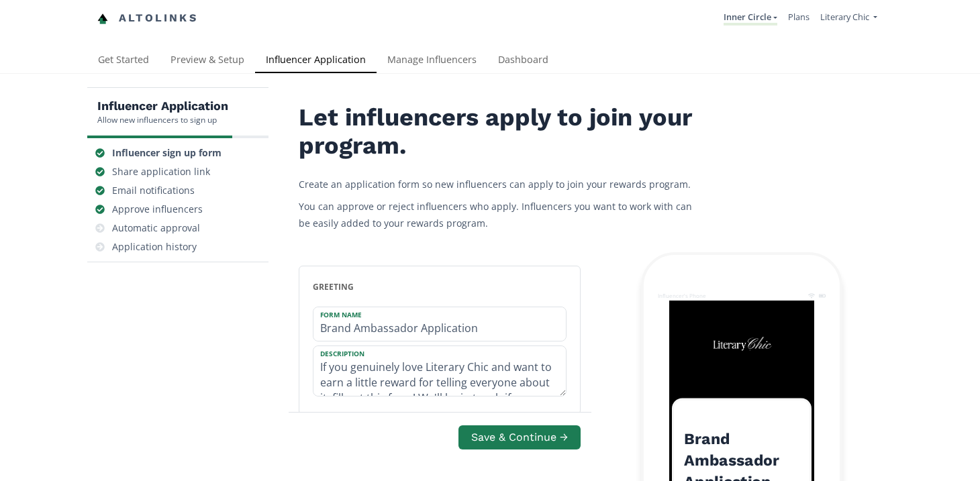  Describe the element at coordinates (103, 18) in the screenshot. I see `img: favicon-32x32.png` at that location.